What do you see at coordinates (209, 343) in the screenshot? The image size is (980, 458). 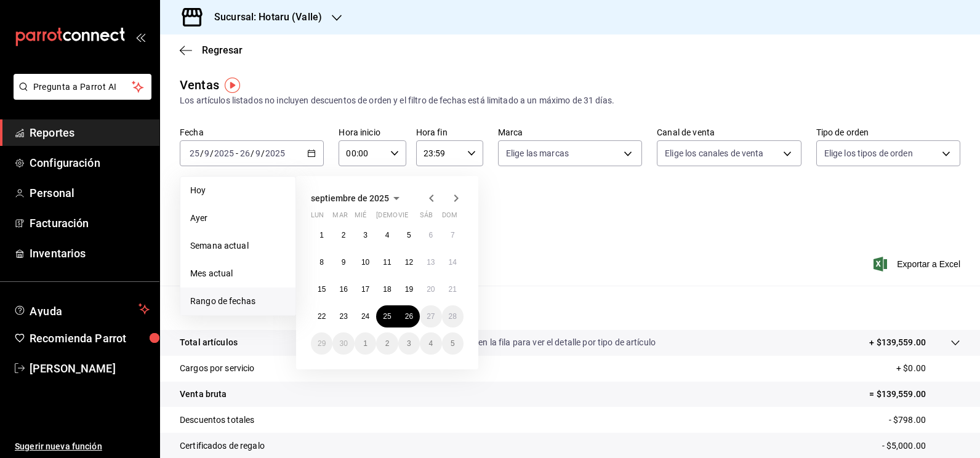 I see `p: Total artículos` at bounding box center [209, 343].